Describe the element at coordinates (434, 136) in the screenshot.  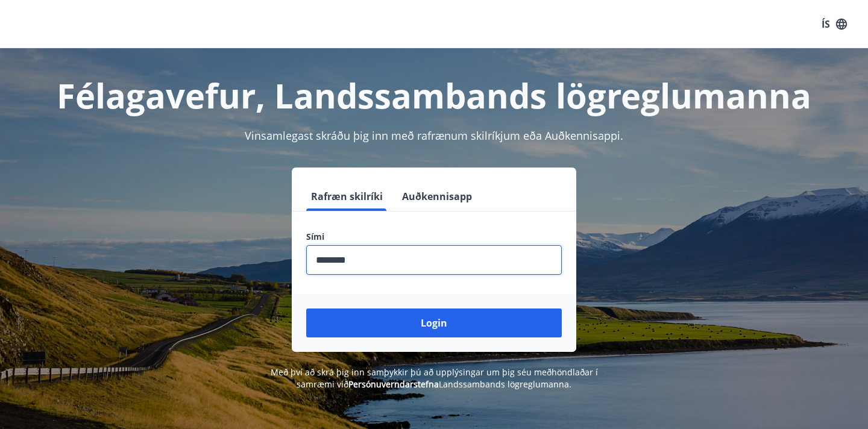
I see `span: Vinsamlegast skráðu þig inn með rafrænum skilríkjum eða Auðkennisappi.` at that location.